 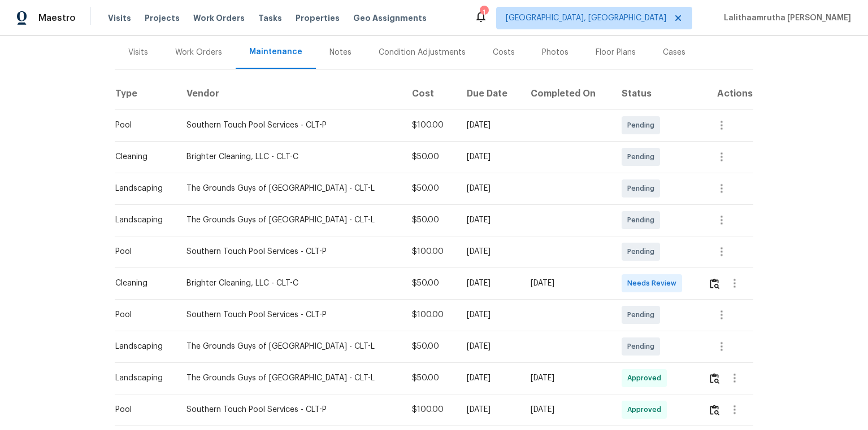 What do you see at coordinates (390, 18) in the screenshot?
I see `span: Geo Assignments` at bounding box center [390, 18].